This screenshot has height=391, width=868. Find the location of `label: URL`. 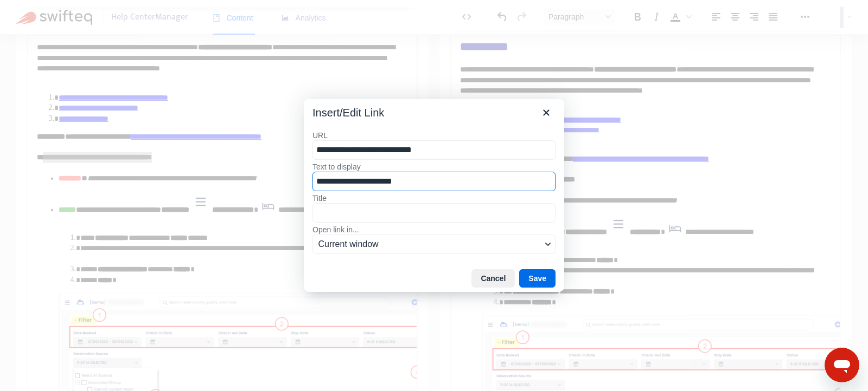

label: URL is located at coordinates (434, 136).